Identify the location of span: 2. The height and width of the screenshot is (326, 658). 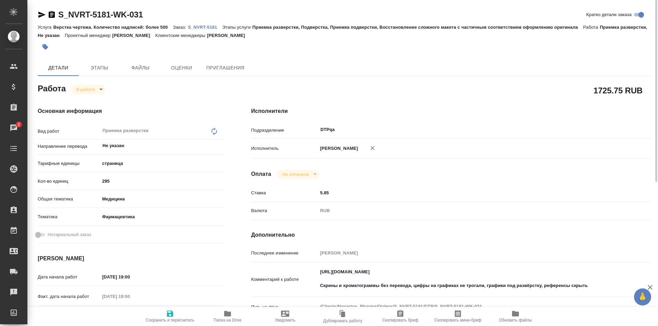
(18, 125).